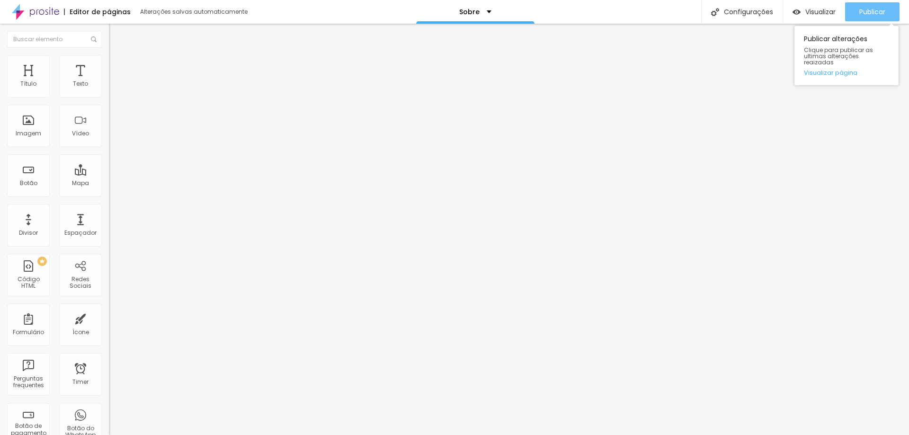  What do you see at coordinates (81, 84) in the screenshot?
I see `div: Texto` at bounding box center [81, 84].